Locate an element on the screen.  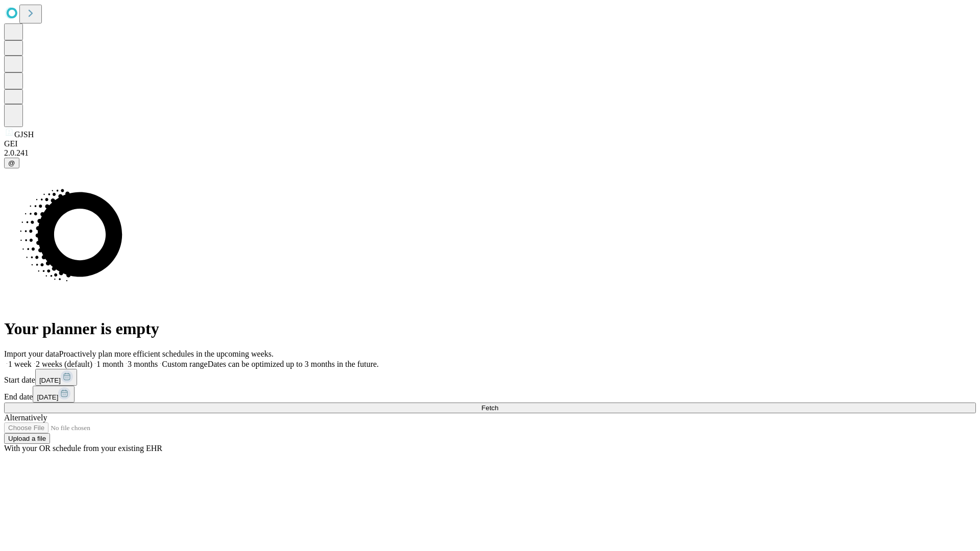
span: 1 month is located at coordinates (109, 363).